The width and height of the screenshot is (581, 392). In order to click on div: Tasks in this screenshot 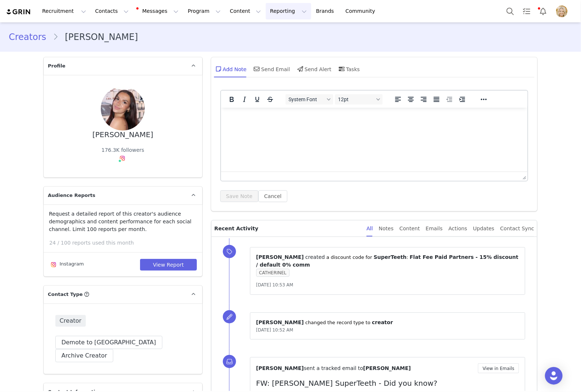, I will do `click(349, 69)`.